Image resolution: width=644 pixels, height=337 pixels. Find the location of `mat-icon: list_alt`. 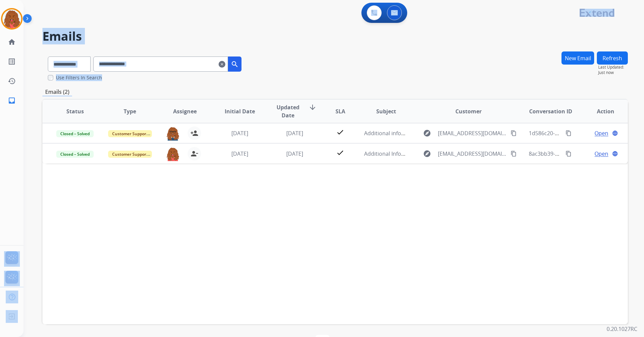

mat-icon: list_alt is located at coordinates (12, 62).